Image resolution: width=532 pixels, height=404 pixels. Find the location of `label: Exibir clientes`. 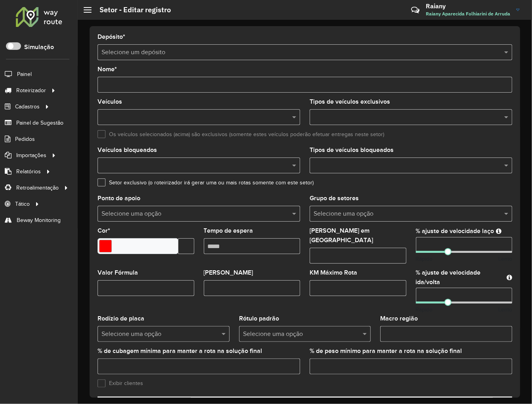

label: Exibir clientes is located at coordinates (120, 383).